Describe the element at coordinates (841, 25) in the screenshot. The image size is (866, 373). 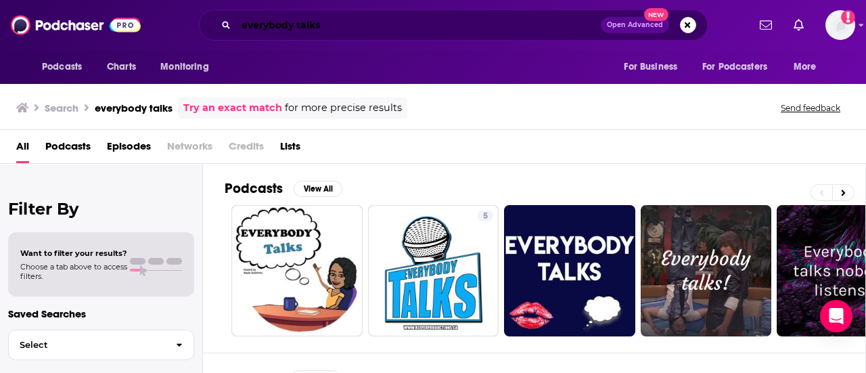
I see `img: User Profile` at that location.